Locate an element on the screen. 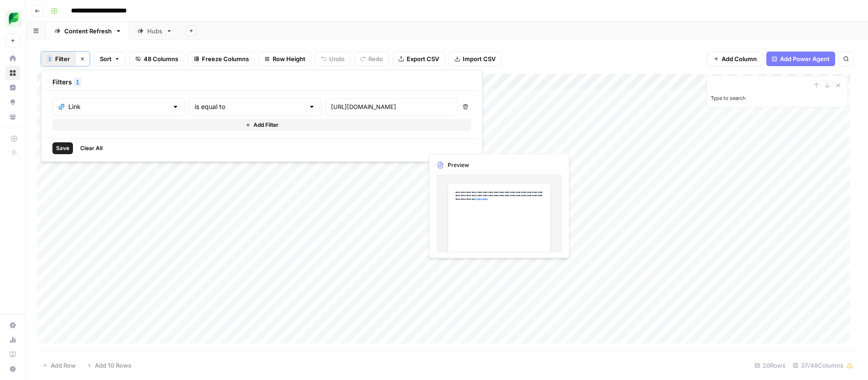 The width and height of the screenshot is (868, 380). div: 37/48 Columns is located at coordinates (823, 366).